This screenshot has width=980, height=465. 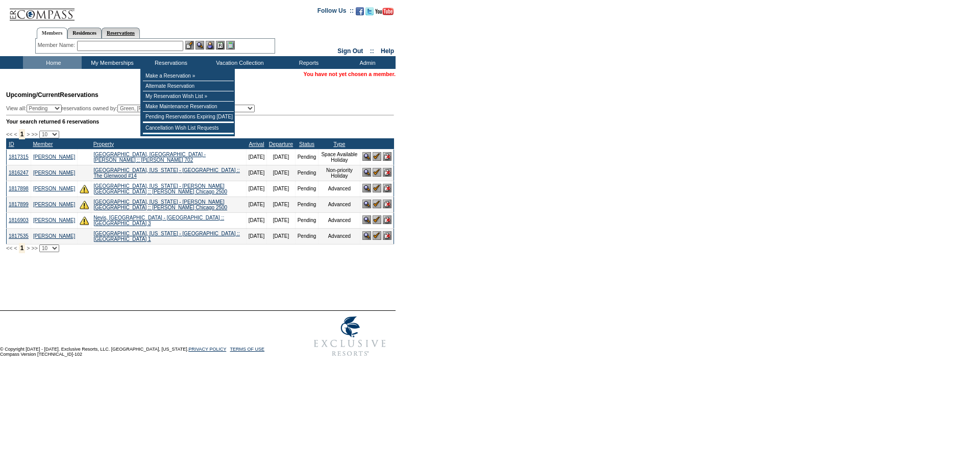 I want to click on td: Home, so click(x=52, y=62).